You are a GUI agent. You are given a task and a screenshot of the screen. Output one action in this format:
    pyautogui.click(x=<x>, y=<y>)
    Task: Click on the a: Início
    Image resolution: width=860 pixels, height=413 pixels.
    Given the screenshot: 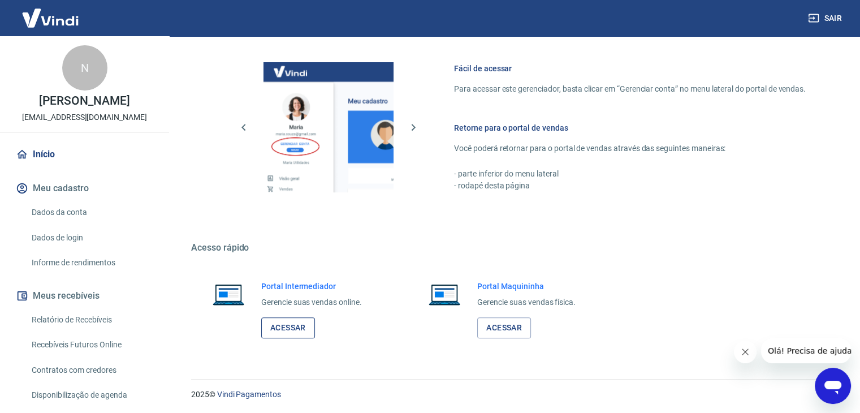 What is the action you would take?
    pyautogui.click(x=84, y=154)
    